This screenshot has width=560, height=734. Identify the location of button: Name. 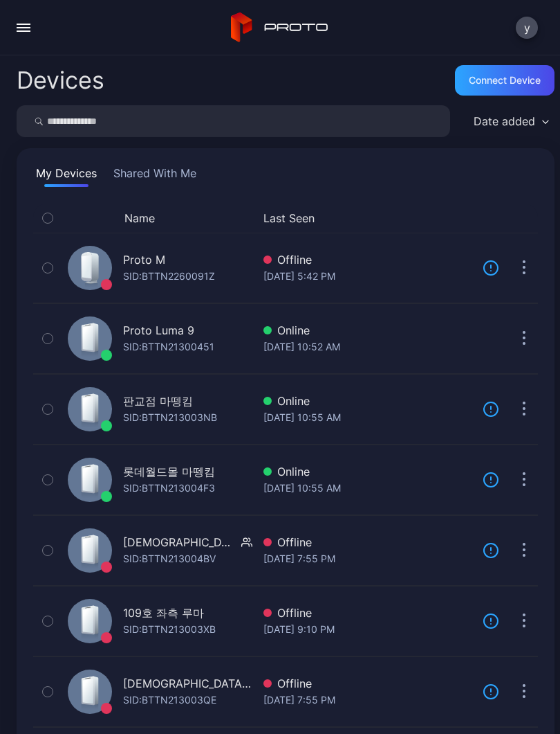
(140, 218).